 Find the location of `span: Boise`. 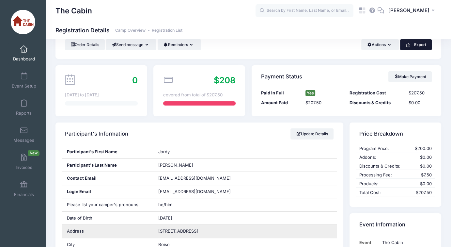

span: Boise is located at coordinates (164, 244).